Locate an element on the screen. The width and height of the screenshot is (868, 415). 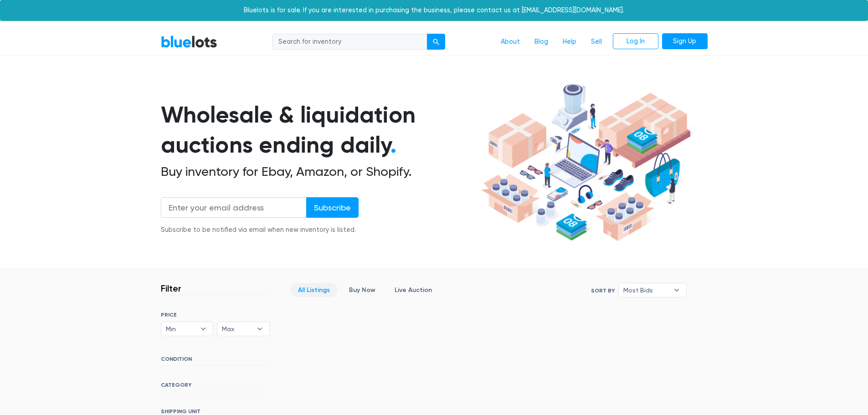
h3: Filter is located at coordinates (171, 289).